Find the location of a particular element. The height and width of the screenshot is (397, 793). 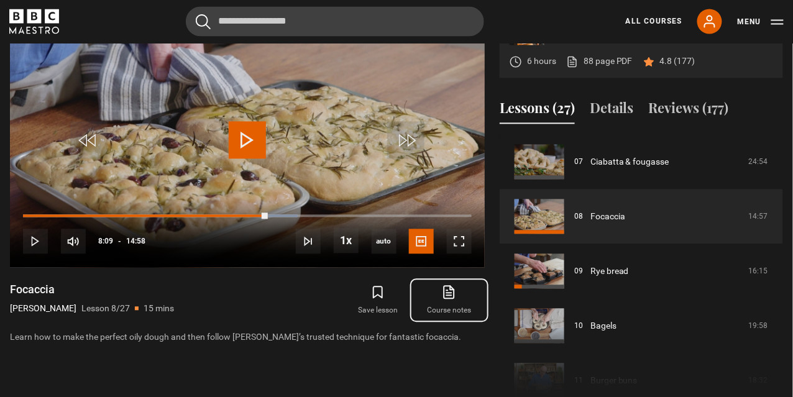

h1: Focaccia is located at coordinates (92, 290).